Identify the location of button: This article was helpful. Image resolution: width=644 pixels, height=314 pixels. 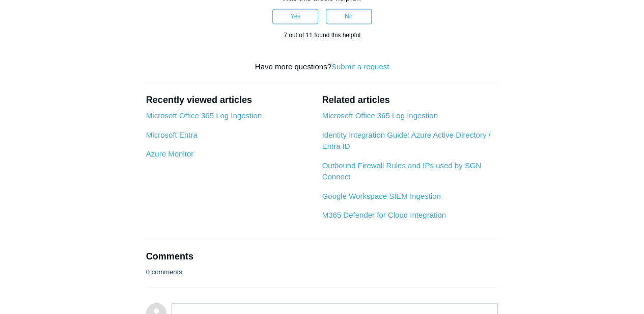
(295, 16).